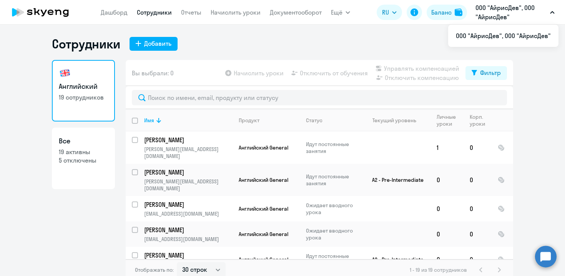 The height and width of the screenshot is (276, 565). Describe the element at coordinates (447, 148) in the screenshot. I see `td: 1` at that location.